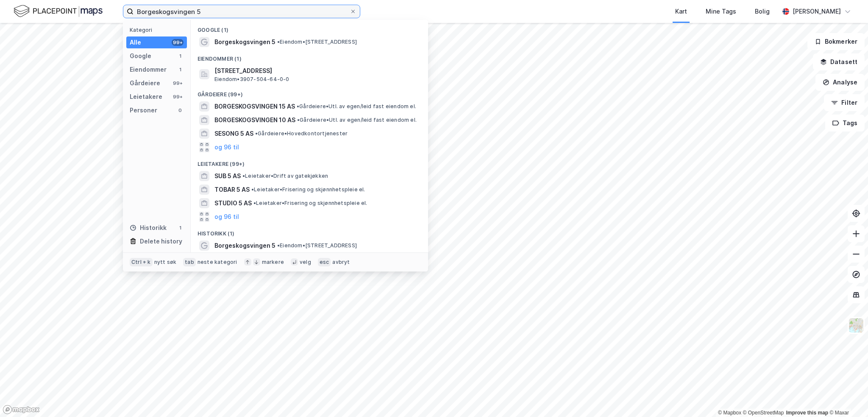 This screenshot has height=417, width=868. I want to click on span: SESONG 5 AS, so click(234, 134).